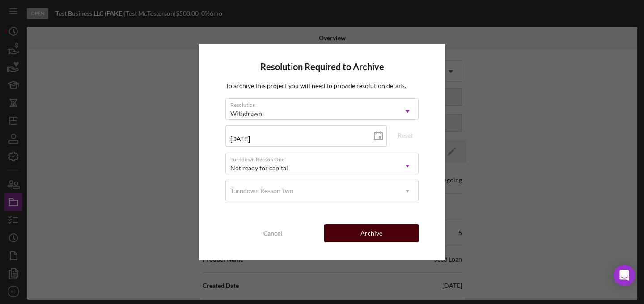 Image resolution: width=644 pixels, height=304 pixels. Describe the element at coordinates (322, 67) in the screenshot. I see `h4: Resolution Required to Archive` at that location.